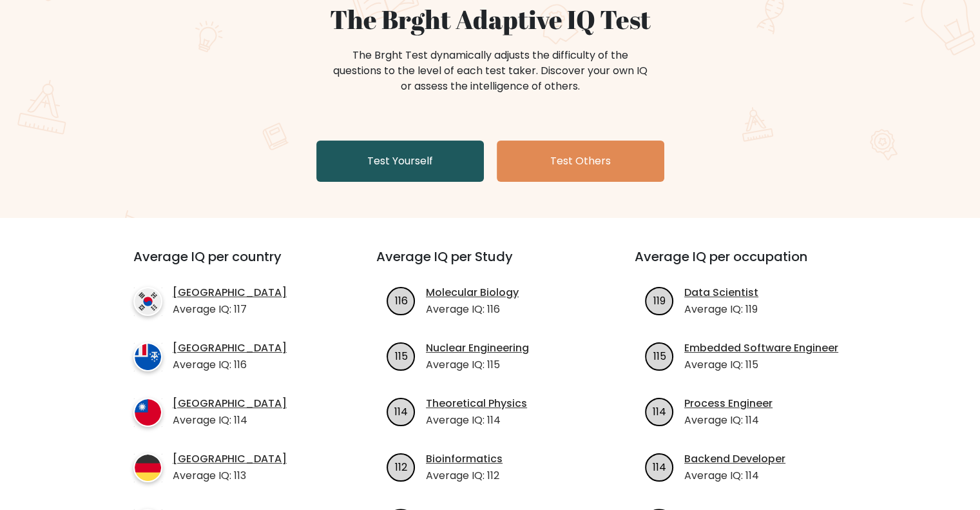  I want to click on text: 112, so click(401, 466).